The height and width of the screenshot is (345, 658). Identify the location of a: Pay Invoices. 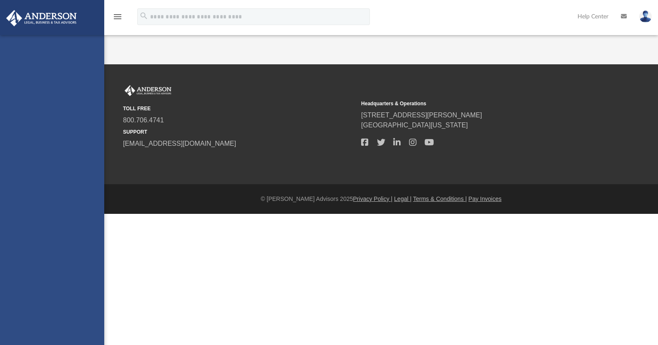
(485, 199).